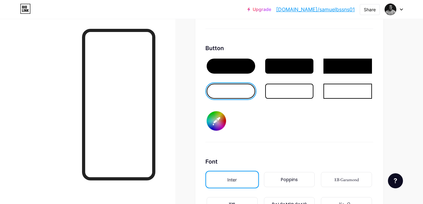 The height and width of the screenshot is (204, 423). I want to click on div: Poppins, so click(290, 180).